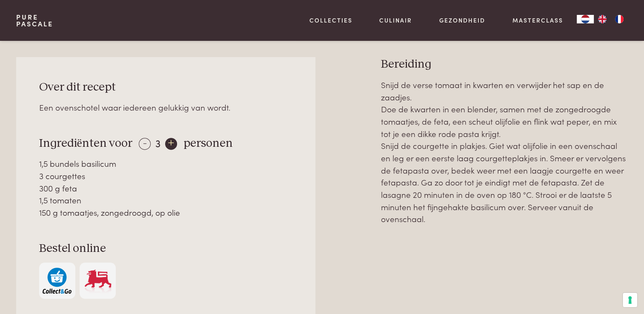  What do you see at coordinates (57, 280) in the screenshot?
I see `img: c308188babc36a3a401bcb5cb7e020f4d5ab42f7cacd8327e500463a43eeb86c.svg` at bounding box center [57, 280].